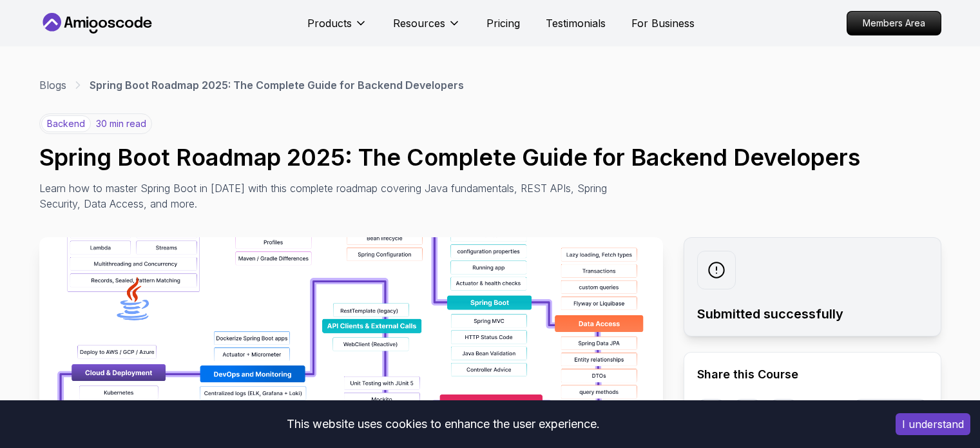 The height and width of the screenshot is (448, 980). I want to click on a: Members Area, so click(894, 23).